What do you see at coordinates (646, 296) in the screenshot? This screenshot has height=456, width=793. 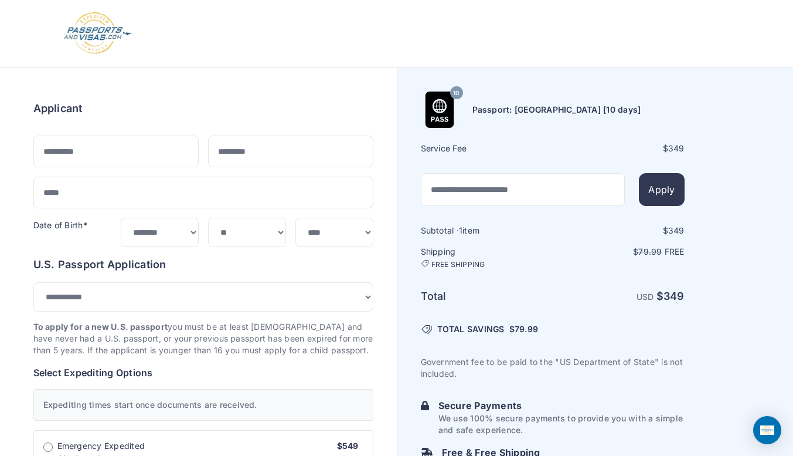 I see `span: USD` at bounding box center [646, 296].